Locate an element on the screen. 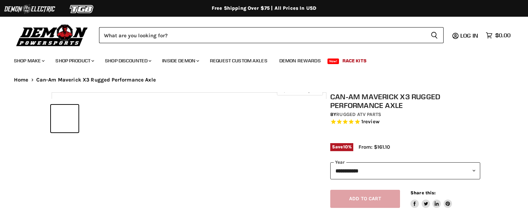 The image size is (528, 210). input: Search is located at coordinates (262, 35).